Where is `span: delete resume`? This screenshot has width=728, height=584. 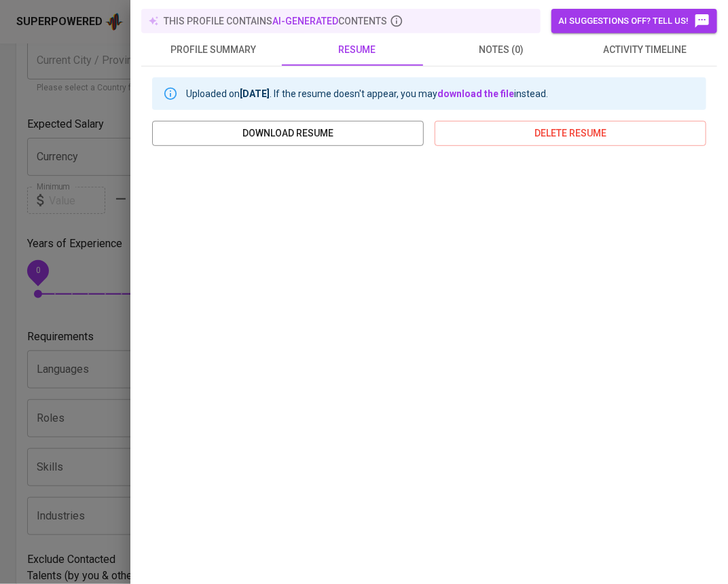 span: delete resume is located at coordinates (571, 133).